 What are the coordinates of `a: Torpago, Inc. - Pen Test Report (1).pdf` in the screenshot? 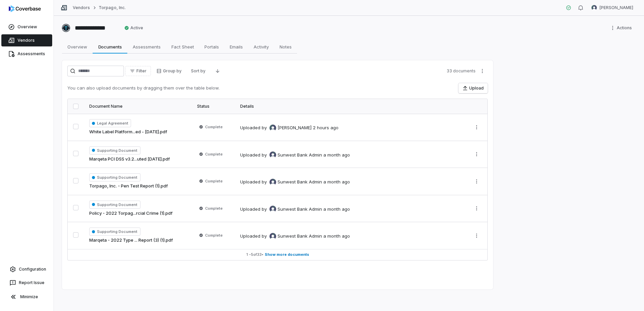 It's located at (129, 186).